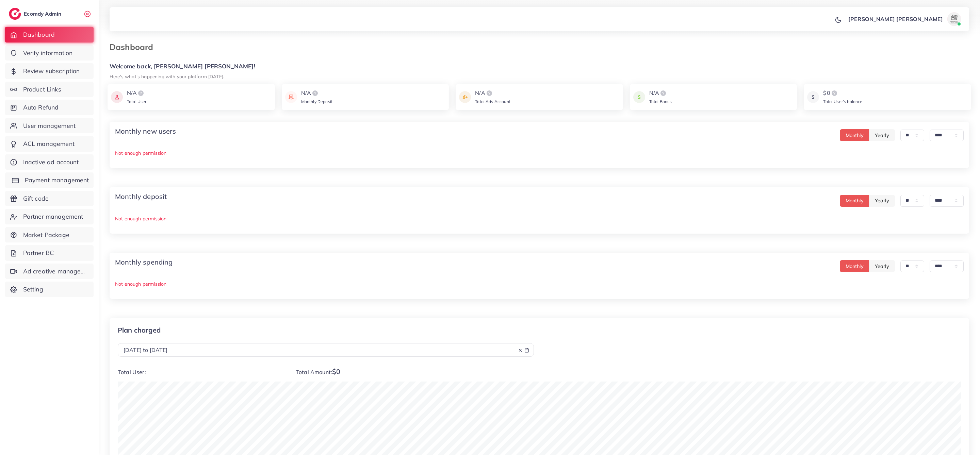 The image size is (980, 455). What do you see at coordinates (36, 14) in the screenshot?
I see `a: logoEcomdy Admin` at bounding box center [36, 14].